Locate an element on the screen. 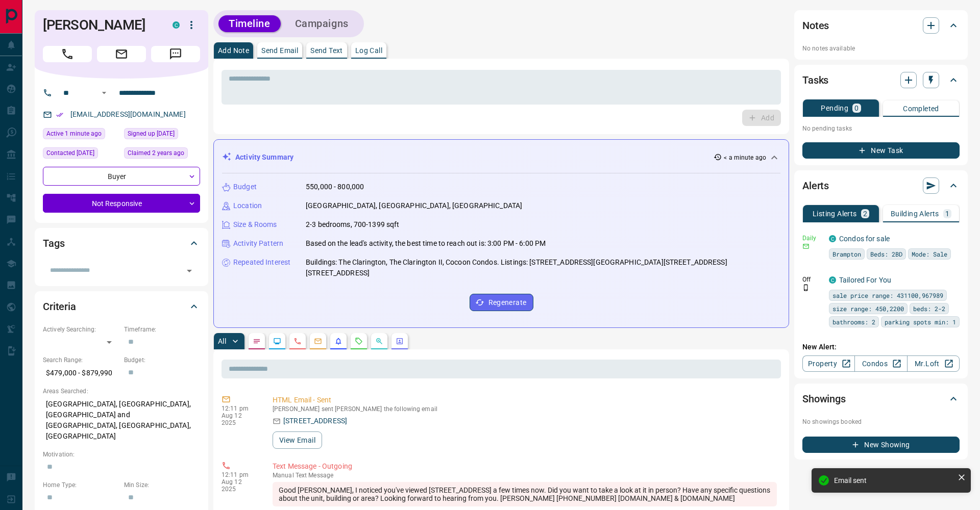 This screenshot has width=980, height=510. div: Tasks is located at coordinates (881, 80).